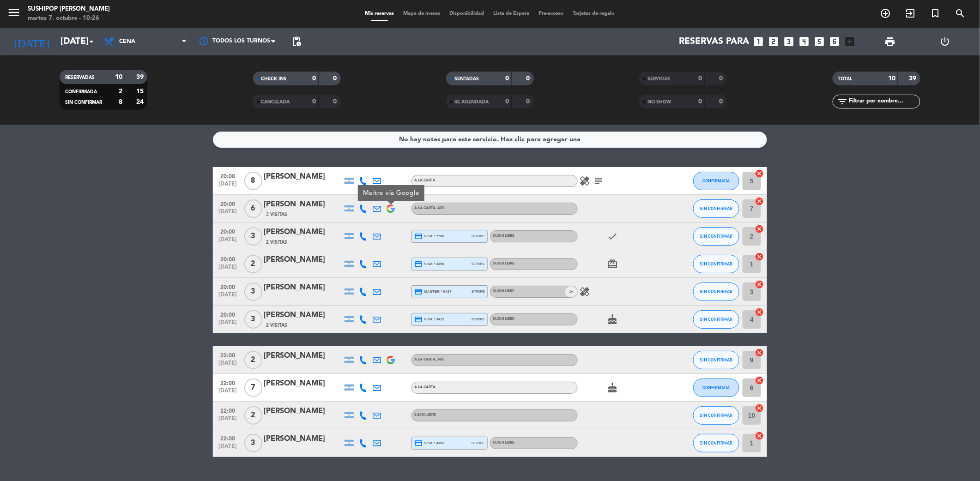 The image size is (980, 481). What do you see at coordinates (512, 14) in the screenshot?
I see `span: Lista de Espera` at bounding box center [512, 14].